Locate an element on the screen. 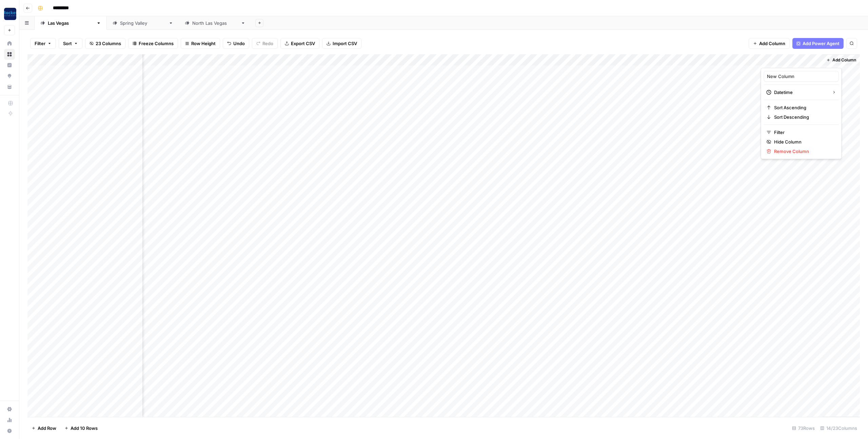 The image size is (868, 439). button: Undo is located at coordinates (236, 43).